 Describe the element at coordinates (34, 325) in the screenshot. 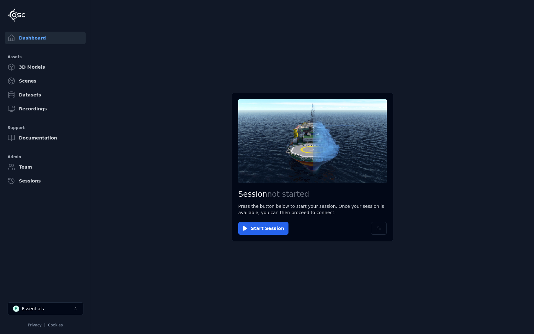

I see `a: Privacy` at that location.